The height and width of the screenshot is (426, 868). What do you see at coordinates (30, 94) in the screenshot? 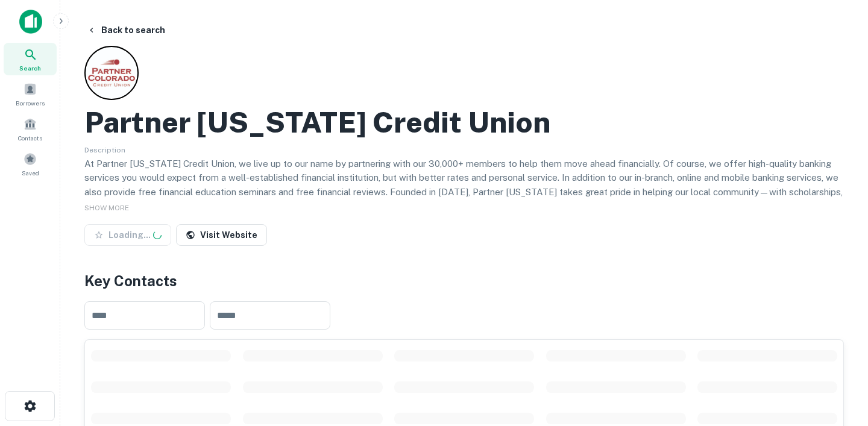
I see `div: Borrowers` at bounding box center [30, 94].